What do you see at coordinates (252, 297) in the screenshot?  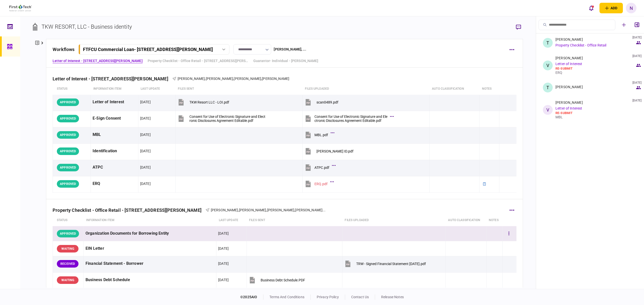 I see `div: © 2025 AIO` at bounding box center [252, 297].